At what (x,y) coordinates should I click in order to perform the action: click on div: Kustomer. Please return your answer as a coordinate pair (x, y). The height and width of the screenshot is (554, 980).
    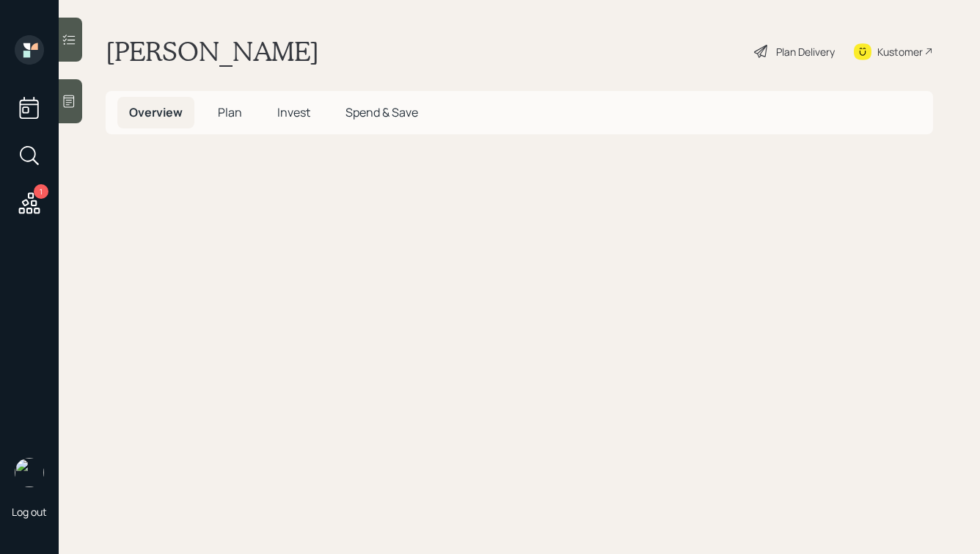
    Looking at the image, I should click on (900, 51).